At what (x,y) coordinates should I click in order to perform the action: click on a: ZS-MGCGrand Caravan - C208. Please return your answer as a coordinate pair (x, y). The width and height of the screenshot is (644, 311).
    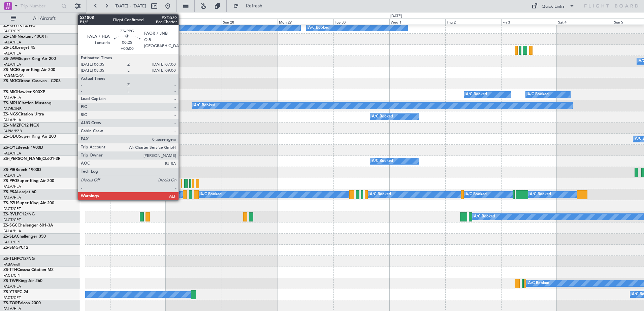
    Looking at the image, I should click on (32, 81).